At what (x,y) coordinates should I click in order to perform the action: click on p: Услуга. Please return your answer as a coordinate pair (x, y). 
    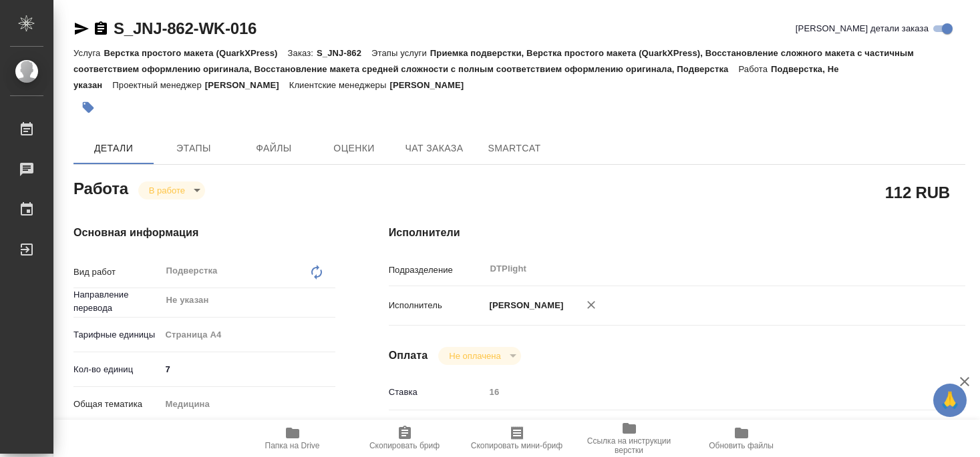
    Looking at the image, I should click on (88, 53).